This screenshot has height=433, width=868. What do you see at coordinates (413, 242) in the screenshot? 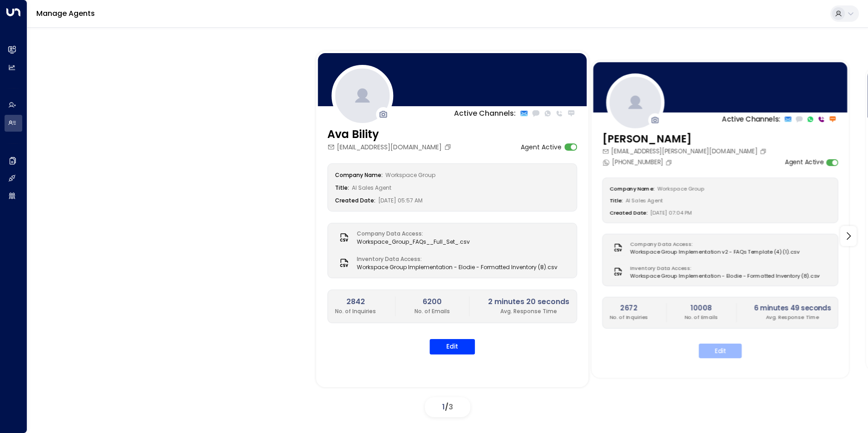
I see `span: Workspace_Group_FAQs__Full_Set_.csv` at bounding box center [413, 242].